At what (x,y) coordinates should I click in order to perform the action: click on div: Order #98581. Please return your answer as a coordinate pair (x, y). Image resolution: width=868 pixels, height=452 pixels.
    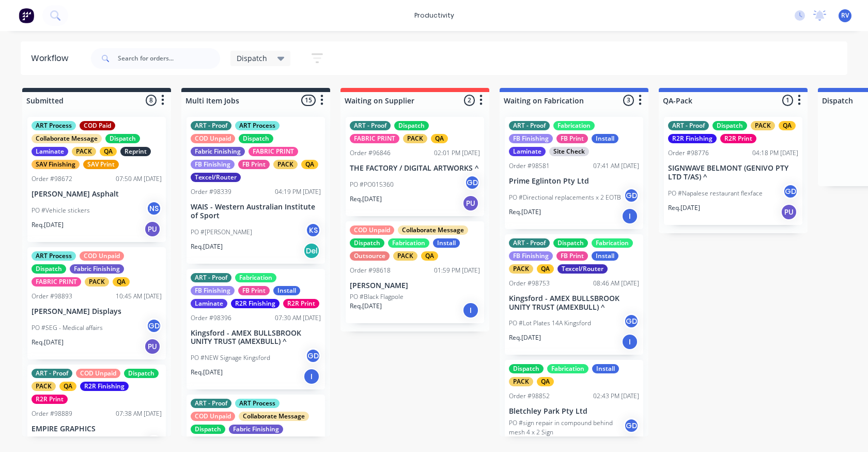
    Looking at the image, I should click on (529, 166).